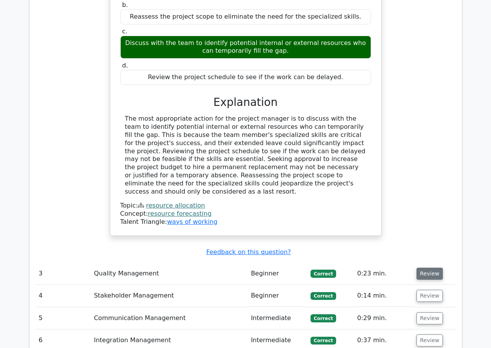 This screenshot has width=491, height=348. What do you see at coordinates (249, 252) in the screenshot?
I see `a: Feedback on this question?` at bounding box center [249, 252].